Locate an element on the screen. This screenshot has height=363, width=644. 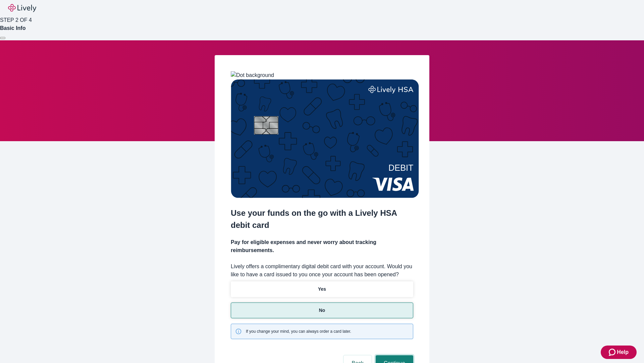
button: Zendesk support iconHelp is located at coordinates (619, 352).